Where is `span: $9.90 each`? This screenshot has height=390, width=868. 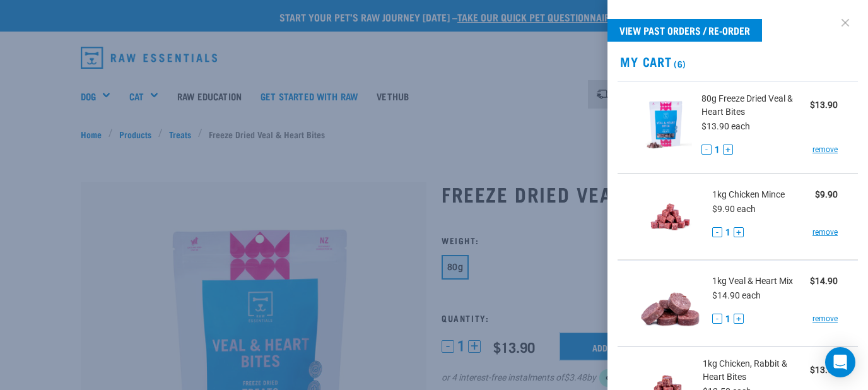 span: $9.90 each is located at coordinates (734, 209).